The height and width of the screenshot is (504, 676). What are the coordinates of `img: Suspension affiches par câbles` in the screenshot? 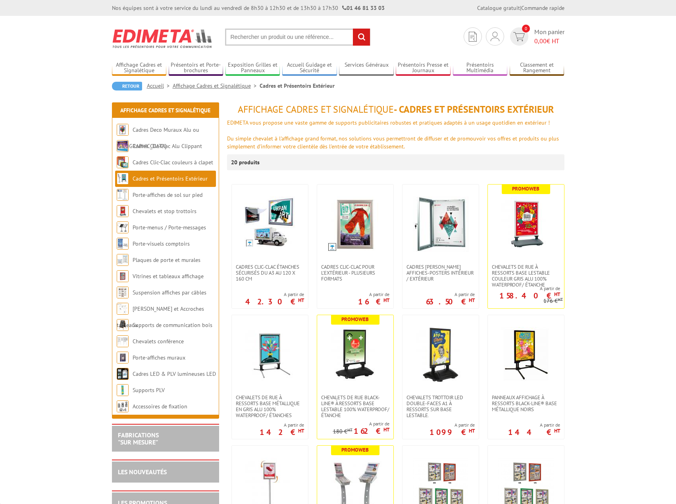 It's located at (123, 293).